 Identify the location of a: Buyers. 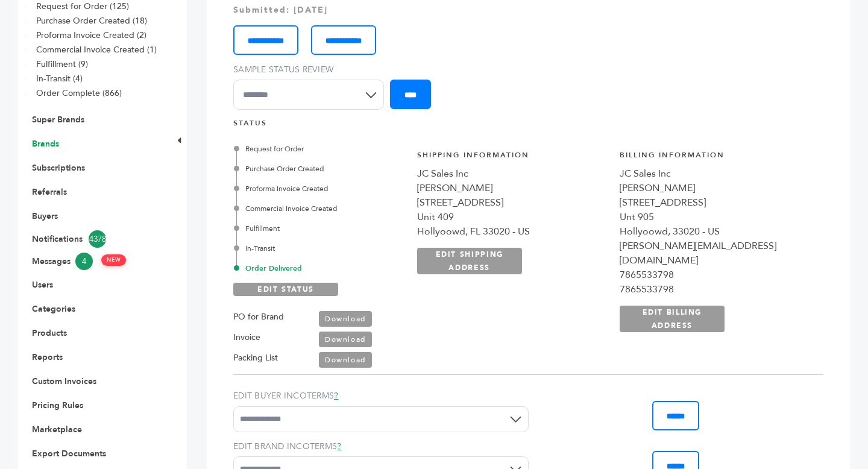
(45, 216).